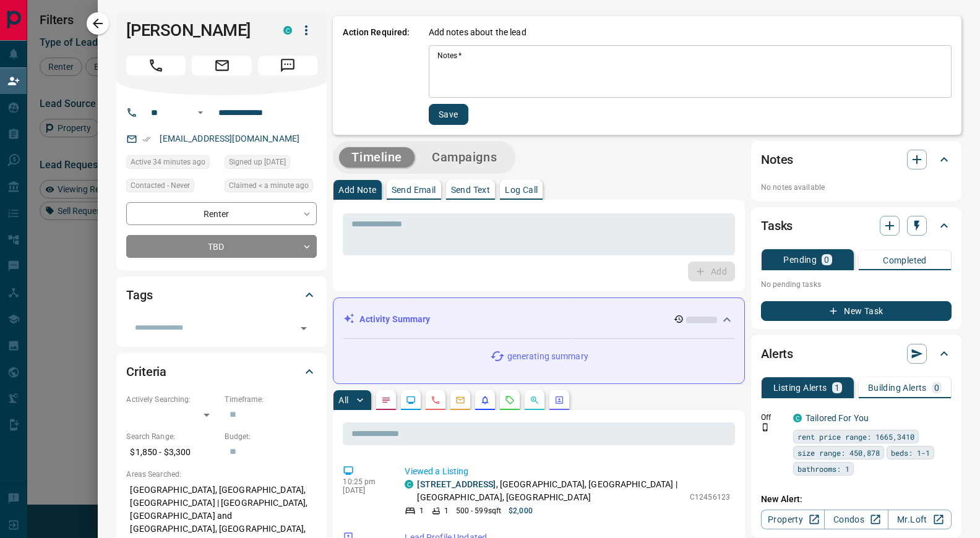 This screenshot has height=538, width=980. I want to click on p: Pending, so click(800, 260).